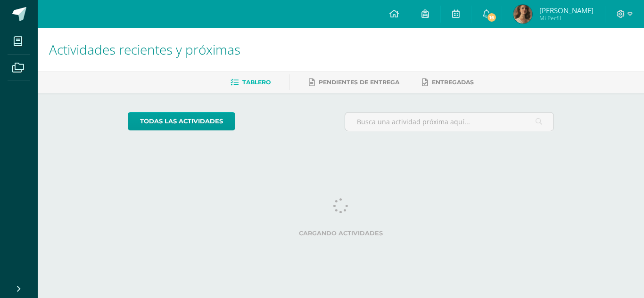 This screenshot has height=298, width=644. Describe the element at coordinates (181, 121) in the screenshot. I see `a: todas las Actividades` at that location.